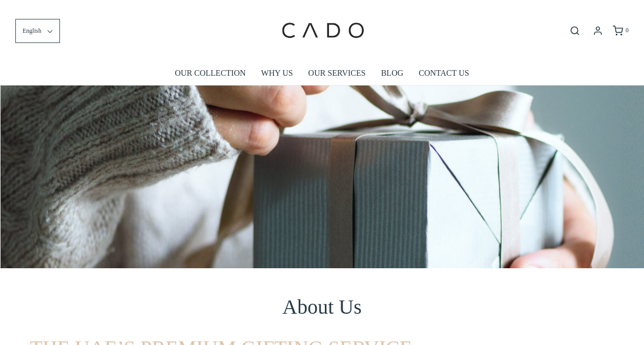 The height and width of the screenshot is (345, 644). Describe the element at coordinates (620, 31) in the screenshot. I see `a: 0` at that location.